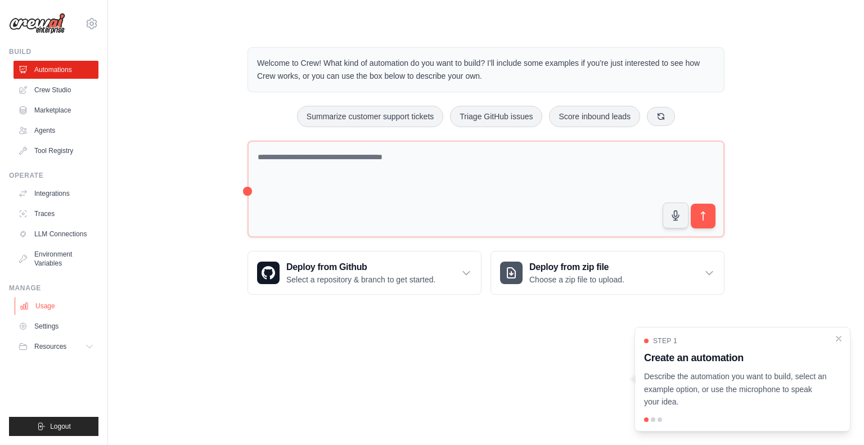  What do you see at coordinates (56, 194) in the screenshot?
I see `a: Integrations` at bounding box center [56, 194].